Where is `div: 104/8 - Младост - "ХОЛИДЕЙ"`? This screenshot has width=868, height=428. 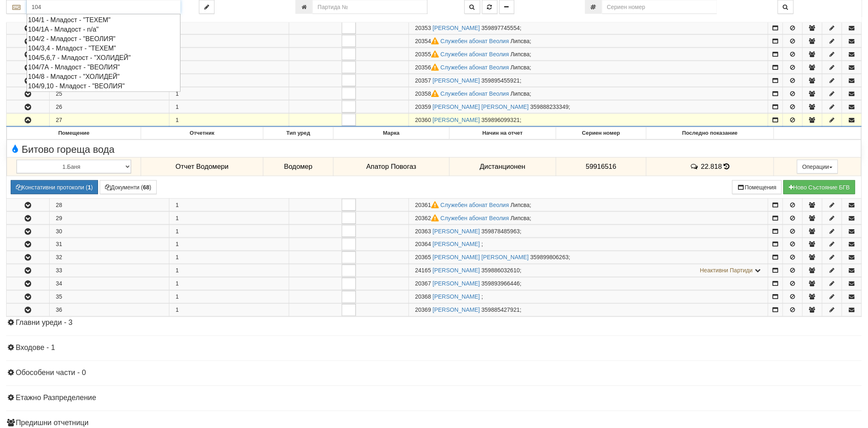 div: 104/8 - Младост - "ХОЛИДЕЙ" is located at coordinates (103, 76).